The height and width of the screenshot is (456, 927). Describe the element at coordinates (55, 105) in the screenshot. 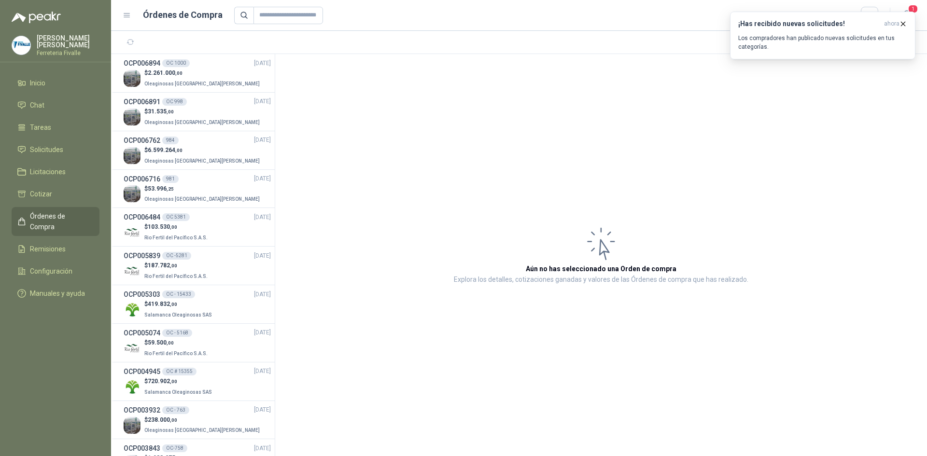

I see `a: Chat` at that location.